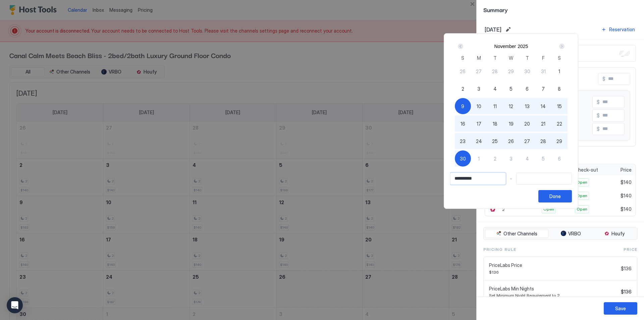 The height and width of the screenshot is (320, 644). What do you see at coordinates (559, 106) in the screenshot?
I see `button: 15` at bounding box center [559, 106].